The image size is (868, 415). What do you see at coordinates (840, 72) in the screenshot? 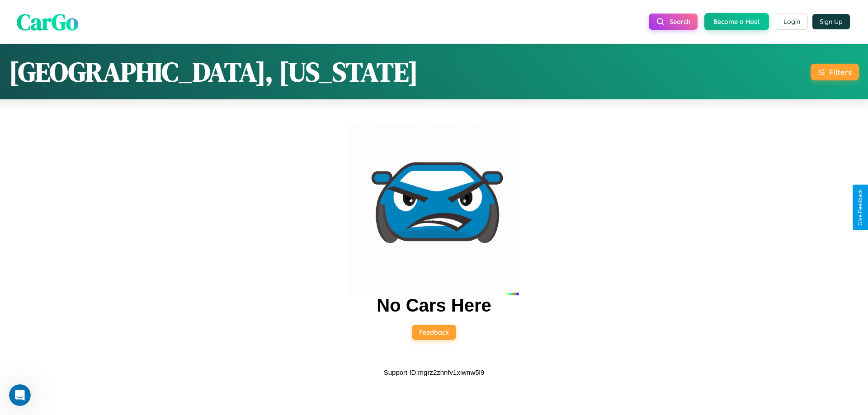
I see `div: Filters` at bounding box center [840, 72].